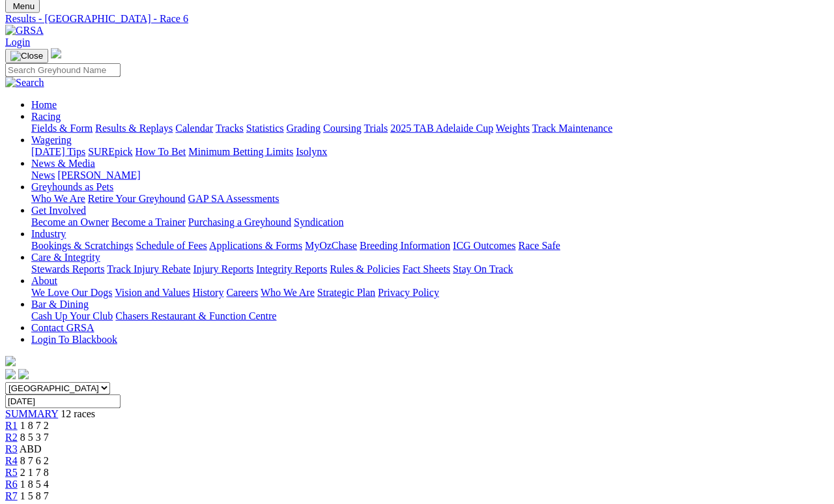  Describe the element at coordinates (35, 495) in the screenshot. I see `span: 1 5 8 7` at that location.